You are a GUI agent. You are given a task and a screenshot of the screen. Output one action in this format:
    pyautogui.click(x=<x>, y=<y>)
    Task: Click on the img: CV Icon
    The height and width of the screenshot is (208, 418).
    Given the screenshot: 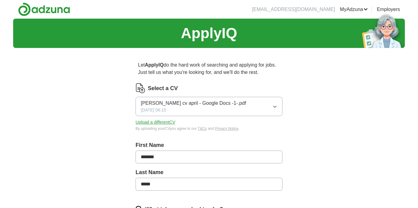 What is the action you would take?
    pyautogui.click(x=140, y=88)
    